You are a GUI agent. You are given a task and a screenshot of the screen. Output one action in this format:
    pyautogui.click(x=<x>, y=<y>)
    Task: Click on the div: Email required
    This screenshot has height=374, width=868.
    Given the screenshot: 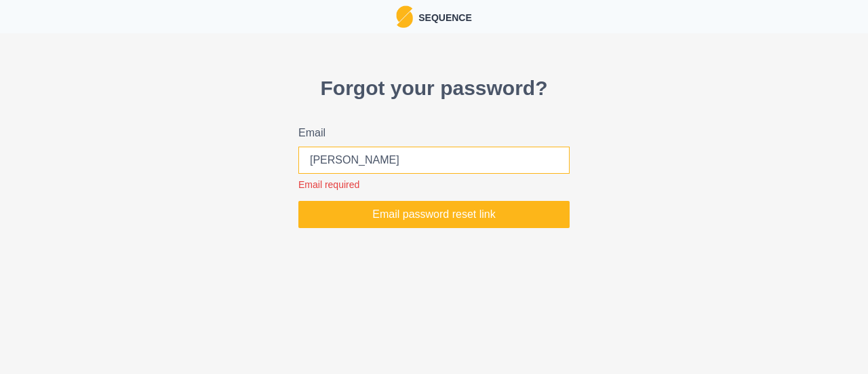 What is the action you would take?
    pyautogui.click(x=434, y=185)
    